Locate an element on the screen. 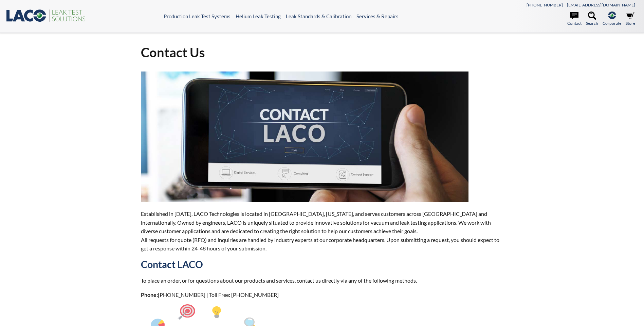 This screenshot has height=326, width=644. p: To place an order, or for questions about our products and services, contact us directly via any ... is located at coordinates (322, 281).